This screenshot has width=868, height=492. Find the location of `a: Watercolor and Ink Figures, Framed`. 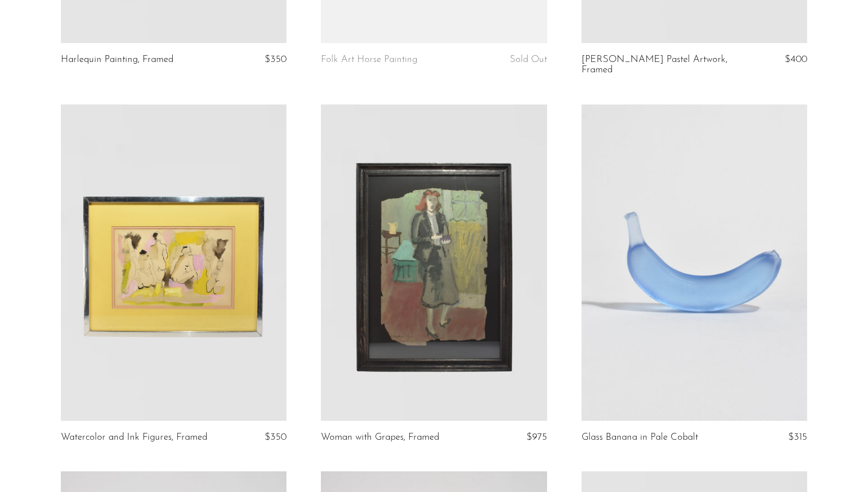

a: Watercolor and Ink Figures, Framed is located at coordinates (134, 437).